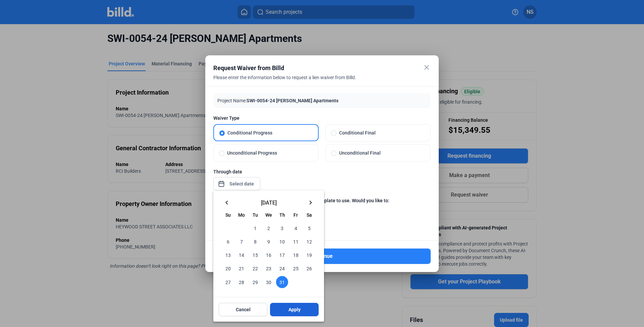 The image size is (644, 327). What do you see at coordinates (269, 241) in the screenshot?
I see `span: 9` at bounding box center [269, 241].